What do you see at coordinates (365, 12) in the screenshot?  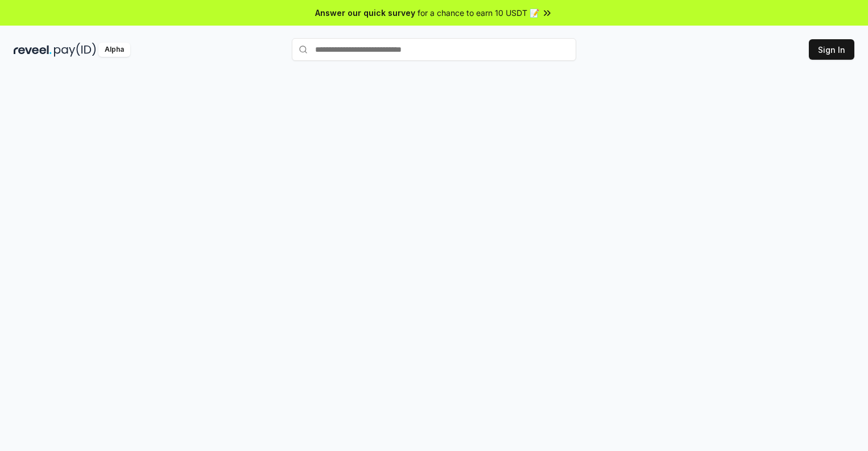 I see `span: Answer our quick survey` at bounding box center [365, 12].